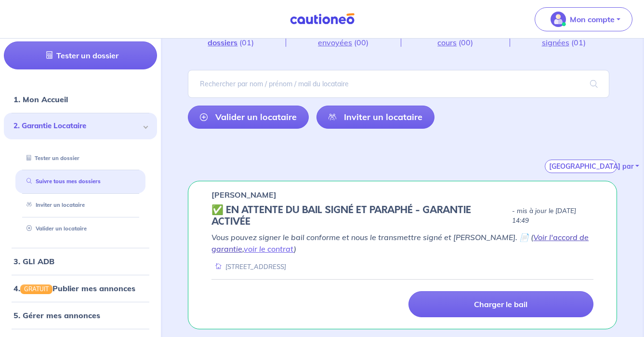 The image size is (644, 337). What do you see at coordinates (81, 288) in the screenshot?
I see `div: 4.GRATUITPublier mes annonces` at bounding box center [81, 288].